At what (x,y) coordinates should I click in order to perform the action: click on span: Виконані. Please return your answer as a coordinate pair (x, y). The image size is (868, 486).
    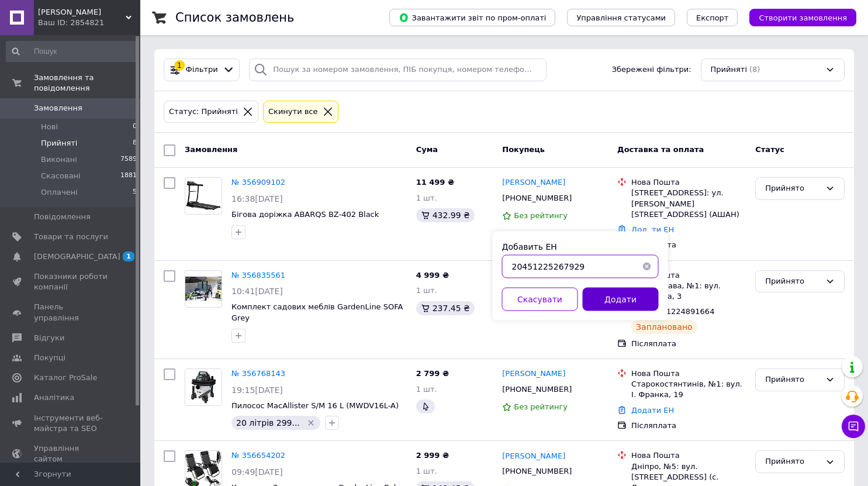
    Looking at the image, I should click on (59, 159).